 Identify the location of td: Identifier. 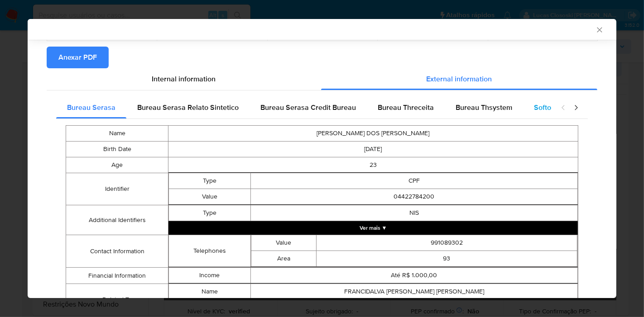
(117, 189).